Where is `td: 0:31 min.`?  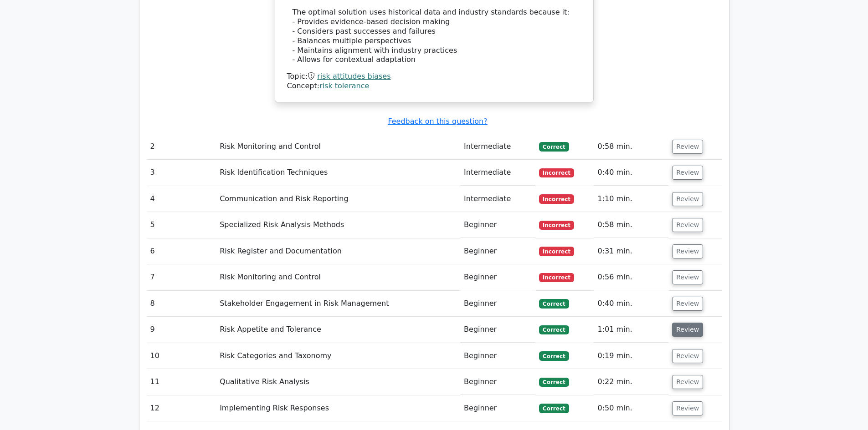
td: 0:31 min. is located at coordinates (631, 251).